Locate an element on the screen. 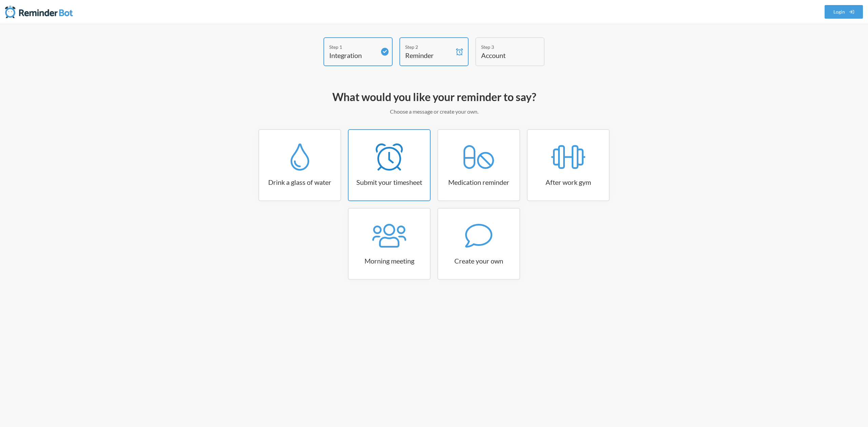 This screenshot has height=427, width=868. h3: Morning meeting is located at coordinates (389, 261).